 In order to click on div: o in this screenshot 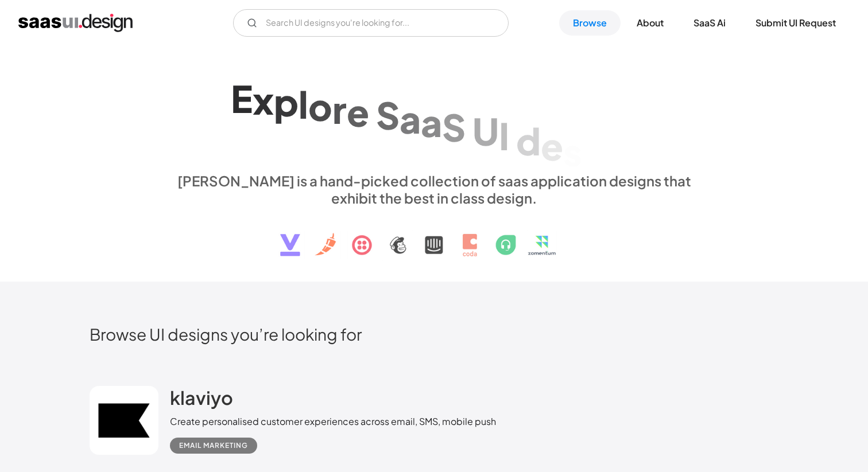, I will do `click(320, 106)`.